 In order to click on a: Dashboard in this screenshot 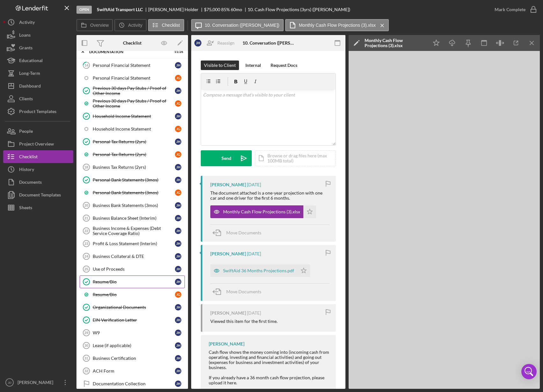, I will do `click(38, 86)`.